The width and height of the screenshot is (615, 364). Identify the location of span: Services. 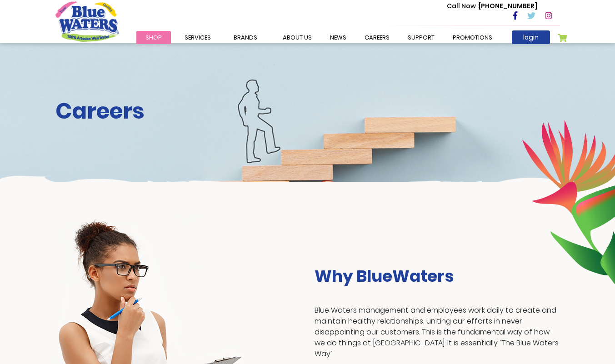
(198, 37).